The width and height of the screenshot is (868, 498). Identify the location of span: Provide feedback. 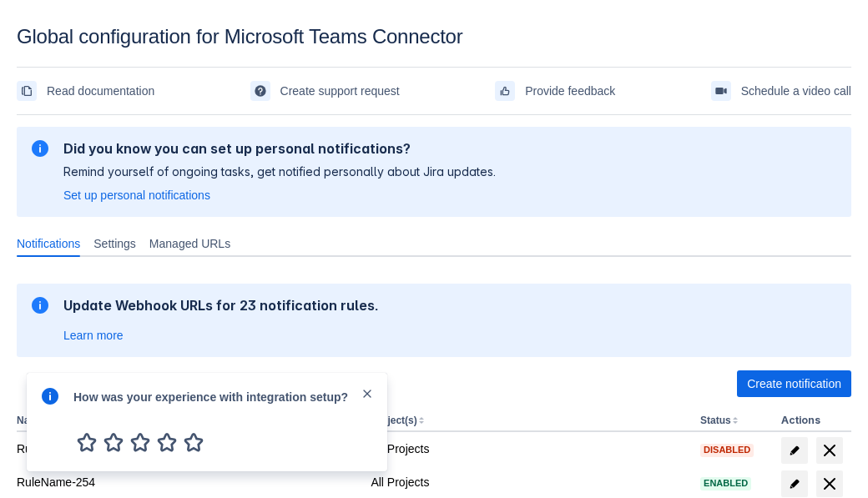
(570, 91).